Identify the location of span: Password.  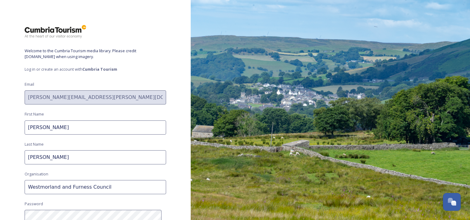
(34, 204).